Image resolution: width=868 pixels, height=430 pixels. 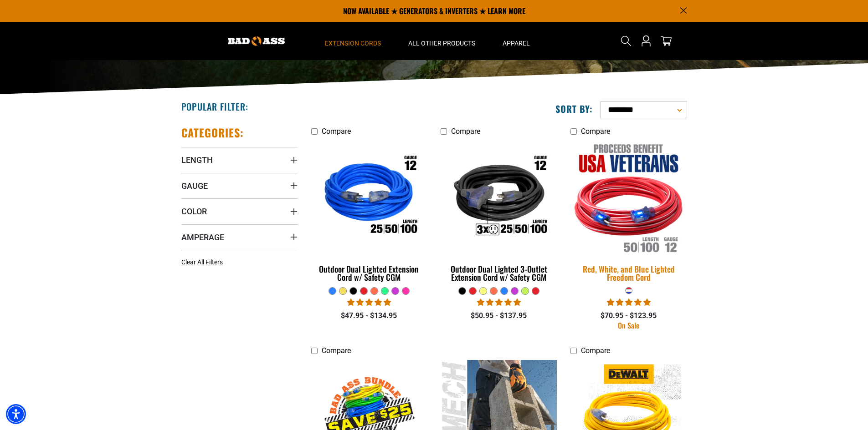 I want to click on summary: Apparel, so click(x=516, y=41).